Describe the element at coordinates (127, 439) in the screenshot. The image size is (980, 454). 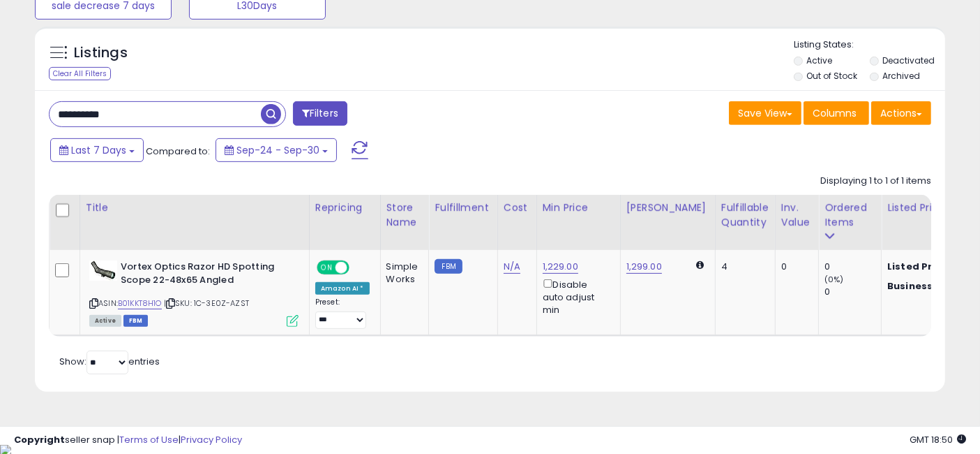
I see `div: seller snap | |` at that location.